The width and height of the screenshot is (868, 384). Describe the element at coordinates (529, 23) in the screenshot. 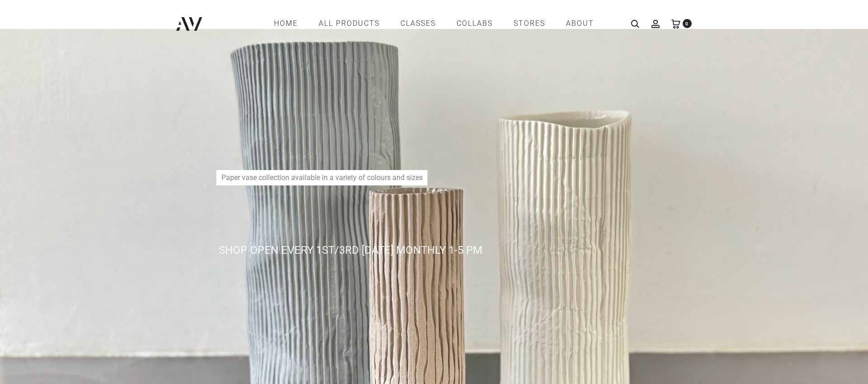

I see `a: STORES` at that location.